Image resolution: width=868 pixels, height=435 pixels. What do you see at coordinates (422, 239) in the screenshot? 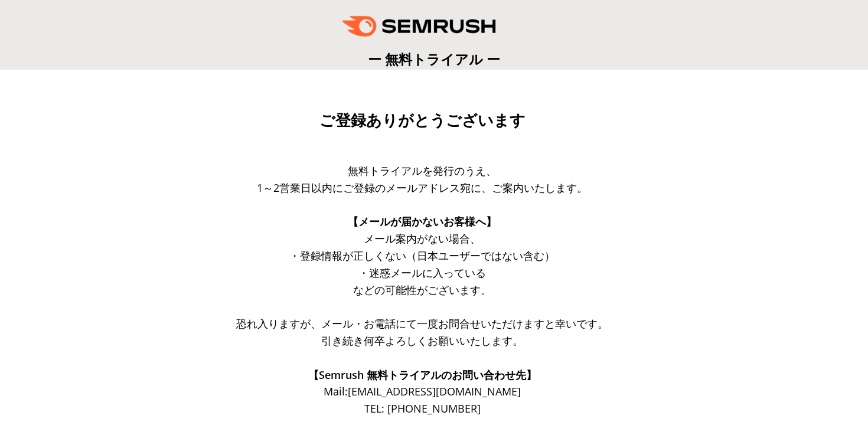
I see `span: メール案内がない場合、` at bounding box center [422, 239].